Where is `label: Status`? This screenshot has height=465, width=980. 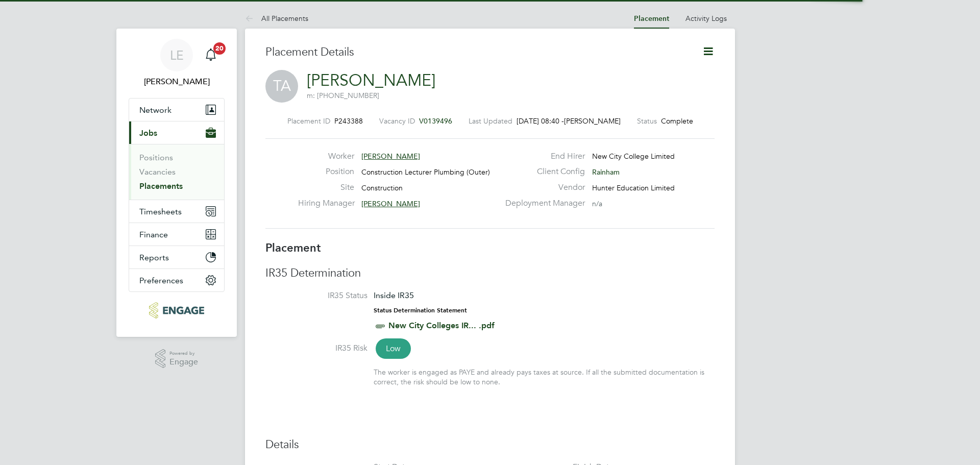 label: Status is located at coordinates (646, 121).